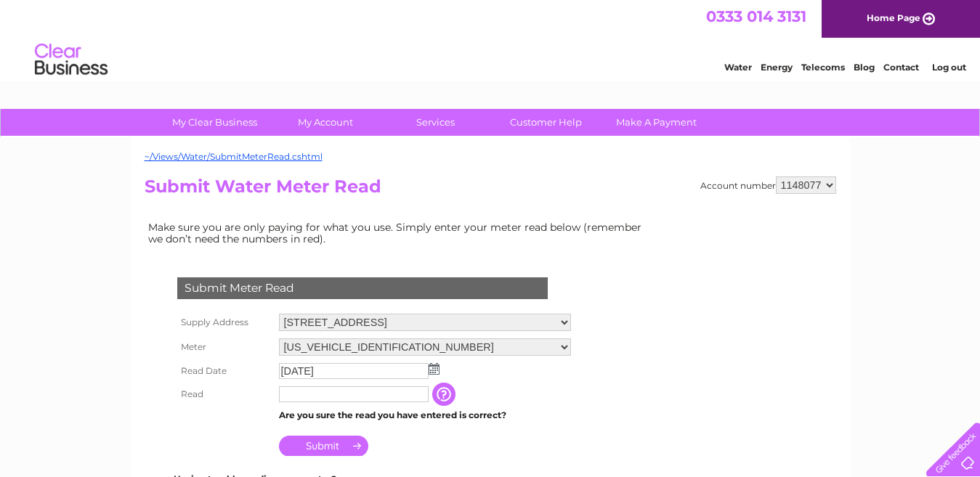 The image size is (980, 477). I want to click on span: 0333 014 3131, so click(756, 16).